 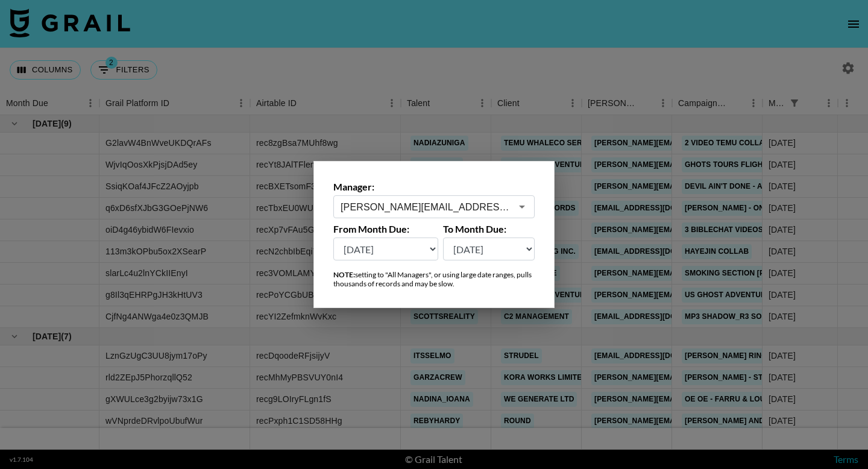 I want to click on div: setting to "All Managers", or using large date ranges, pulls thousands of records and may be slow., so click(x=434, y=279).